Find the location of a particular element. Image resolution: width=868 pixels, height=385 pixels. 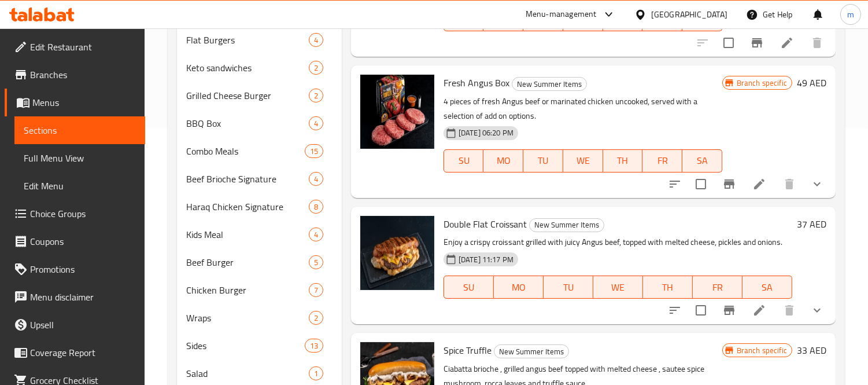

span: Fresh Angus Box is located at coordinates (476, 83).